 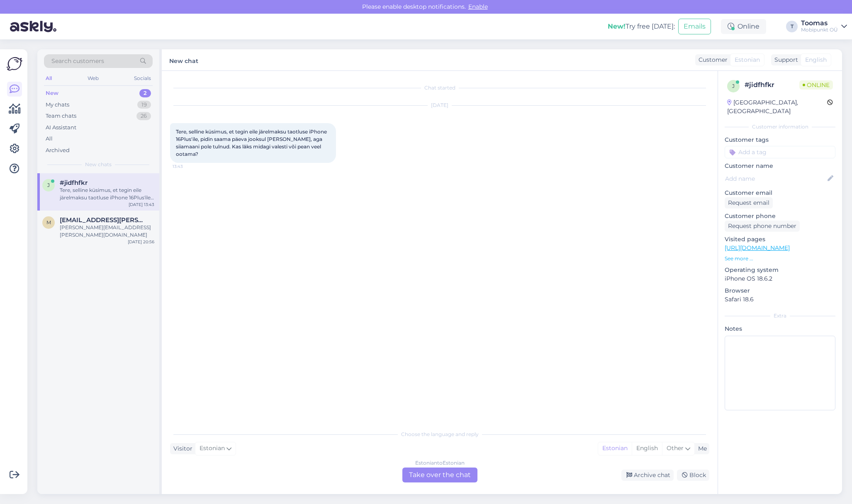 What do you see at coordinates (780, 140) in the screenshot?
I see `p: Customer tags` at bounding box center [780, 140].